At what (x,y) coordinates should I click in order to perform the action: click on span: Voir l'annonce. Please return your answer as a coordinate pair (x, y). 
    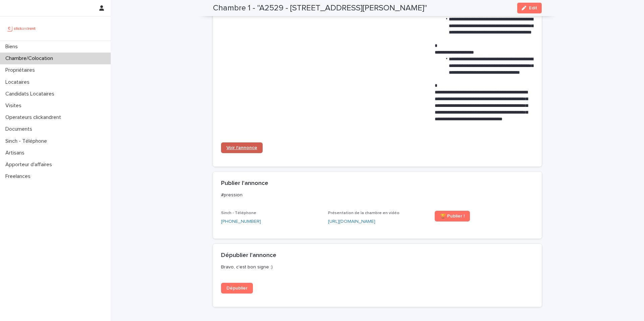
    Looking at the image, I should click on (242, 148).